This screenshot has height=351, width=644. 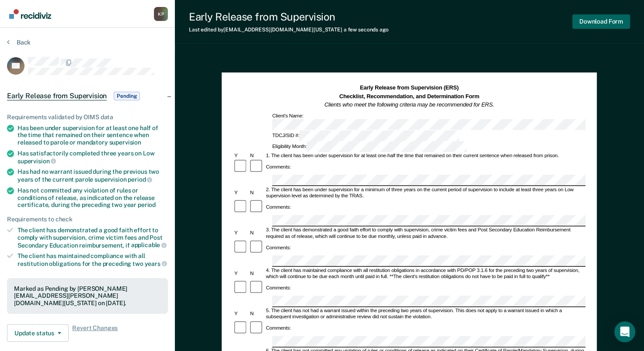 I want to click on span: applicable, so click(x=149, y=245).